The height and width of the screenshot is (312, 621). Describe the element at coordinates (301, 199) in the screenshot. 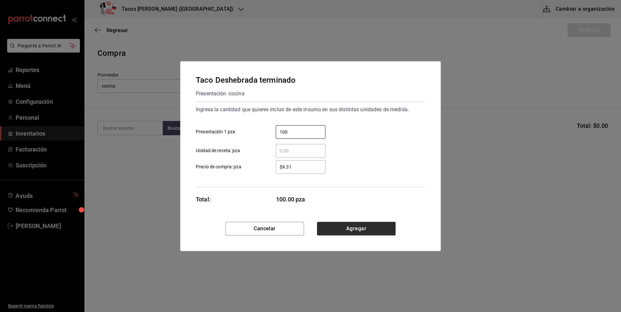

I see `span: 100.00 pza` at that location.